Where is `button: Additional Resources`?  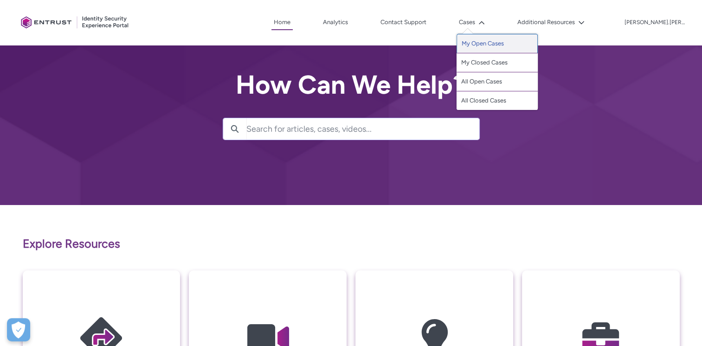
button: Additional Resources is located at coordinates (551, 22).